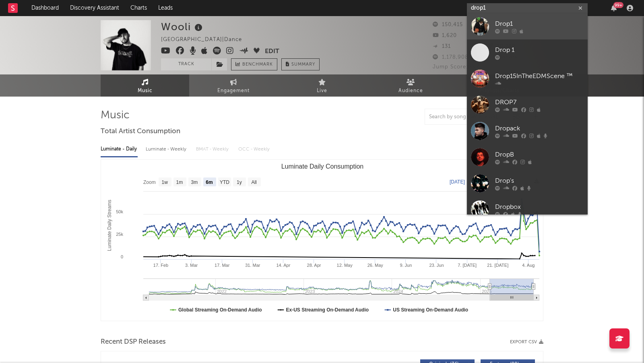 The width and height of the screenshot is (644, 363). What do you see at coordinates (239, 182) in the screenshot?
I see `text: 1y` at bounding box center [239, 182].